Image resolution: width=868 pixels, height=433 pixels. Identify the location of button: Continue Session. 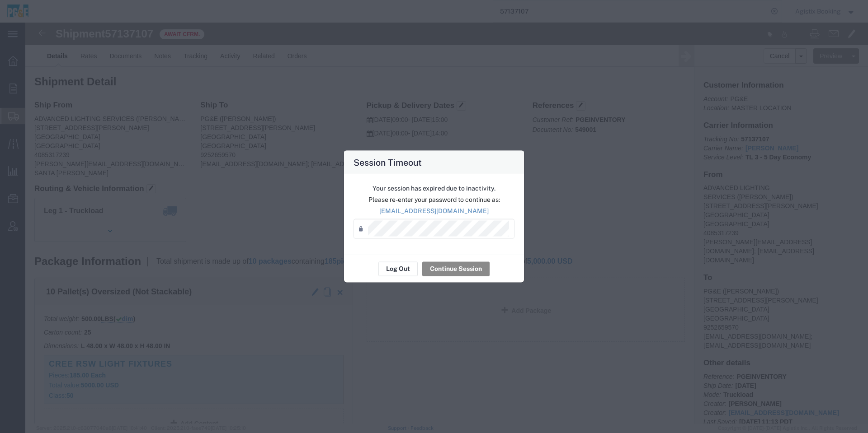
(455, 268).